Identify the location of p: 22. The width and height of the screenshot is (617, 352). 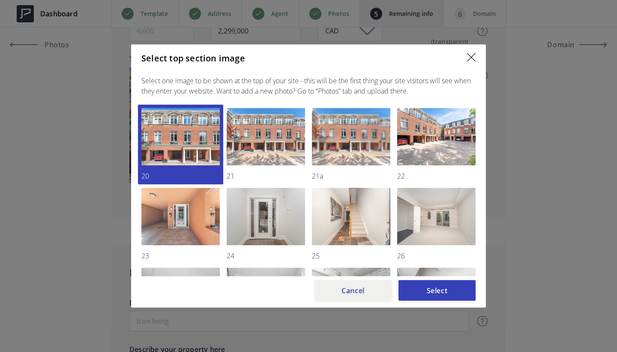
(437, 176).